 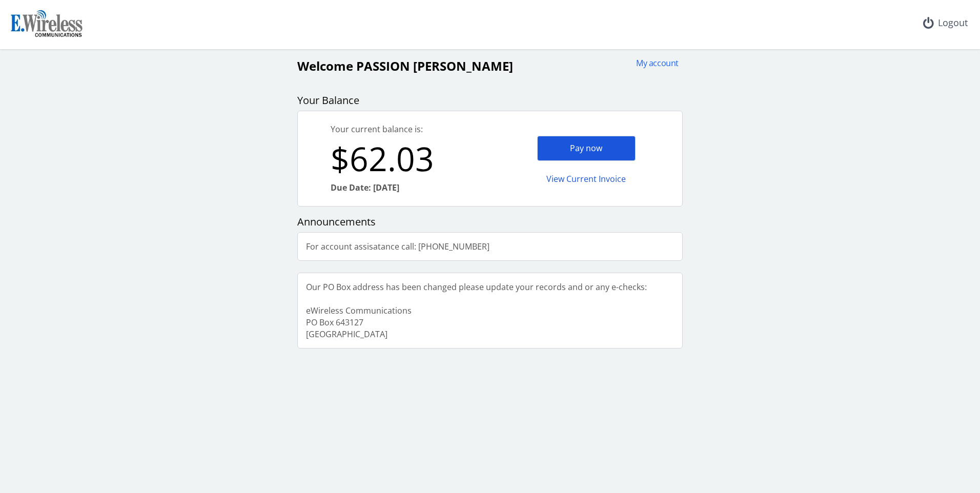 I want to click on div: $62.03, so click(x=410, y=159).